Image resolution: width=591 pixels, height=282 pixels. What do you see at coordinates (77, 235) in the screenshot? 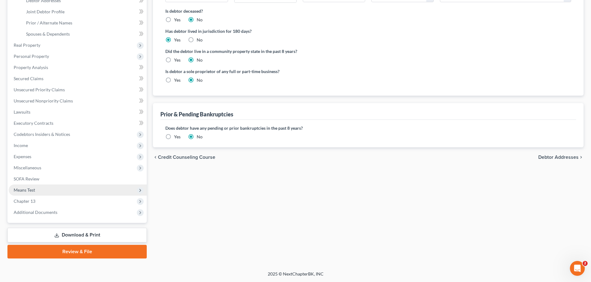
I see `a: Download & Print` at bounding box center [77, 235].